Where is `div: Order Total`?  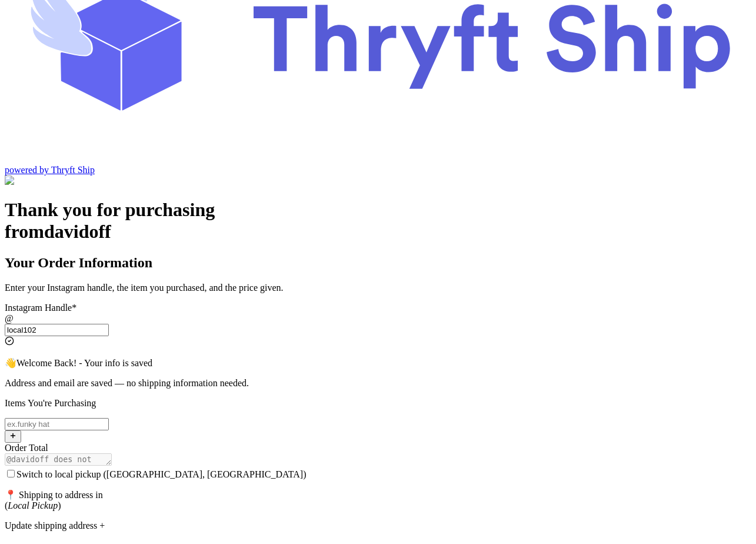
div: Order Total is located at coordinates (378, 448).